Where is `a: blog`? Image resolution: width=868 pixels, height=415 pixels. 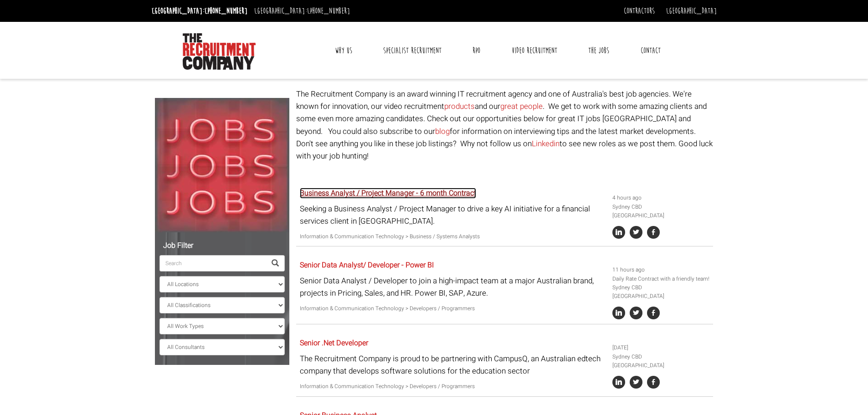 a: blog is located at coordinates (443, 131).